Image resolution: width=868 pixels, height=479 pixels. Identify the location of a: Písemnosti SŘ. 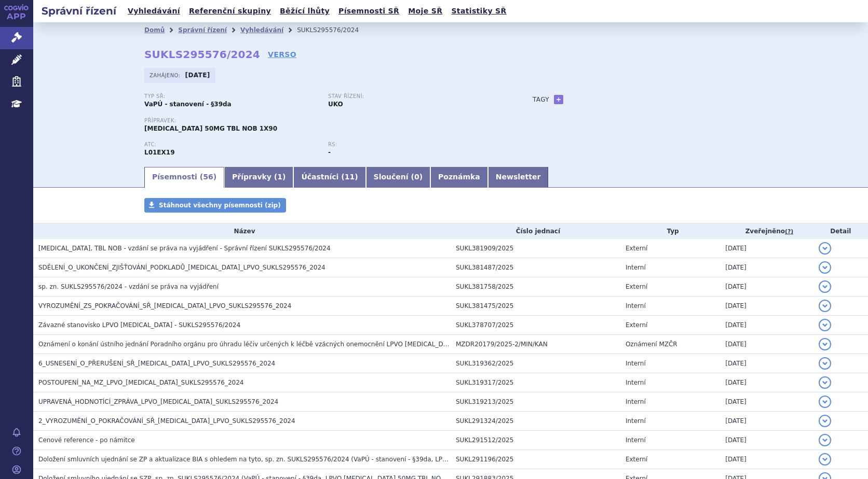
(368, 11).